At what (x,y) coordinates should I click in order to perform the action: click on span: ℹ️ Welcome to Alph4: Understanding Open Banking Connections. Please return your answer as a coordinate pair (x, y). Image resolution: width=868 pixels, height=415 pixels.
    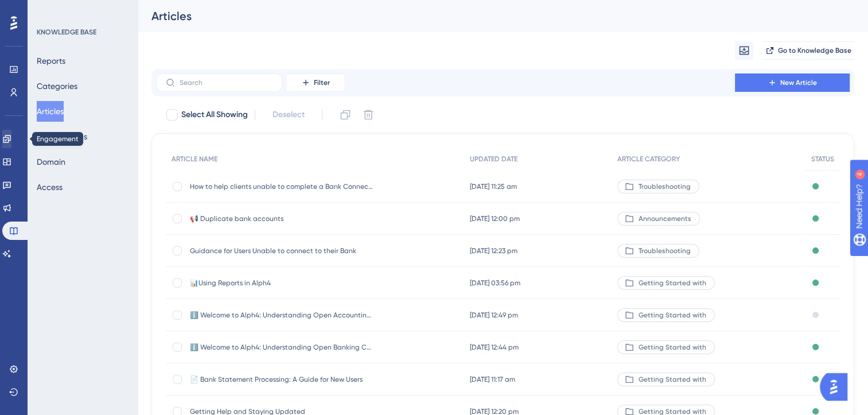
    Looking at the image, I should click on (281, 347).